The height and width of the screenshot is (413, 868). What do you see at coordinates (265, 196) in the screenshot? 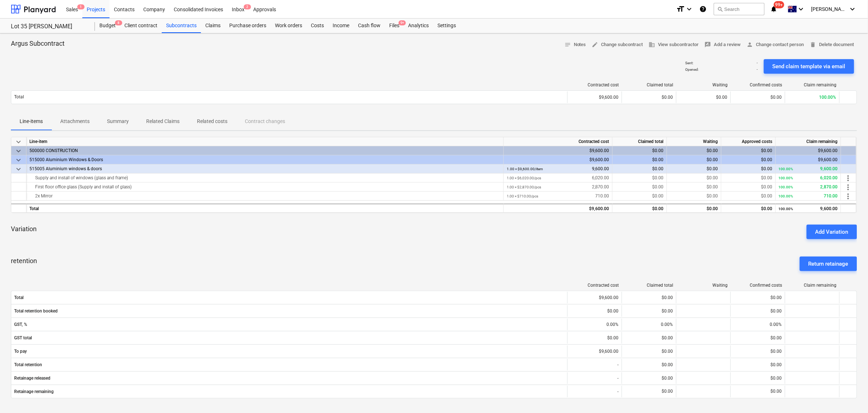
I see `div: 2x Mirror` at bounding box center [265, 196].